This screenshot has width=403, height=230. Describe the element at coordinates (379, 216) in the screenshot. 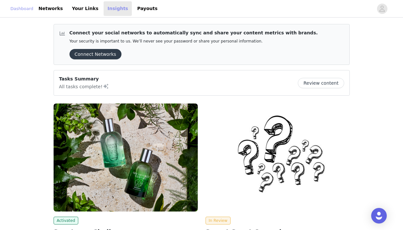

I see `div: Open Intercom Messenger` at that location.